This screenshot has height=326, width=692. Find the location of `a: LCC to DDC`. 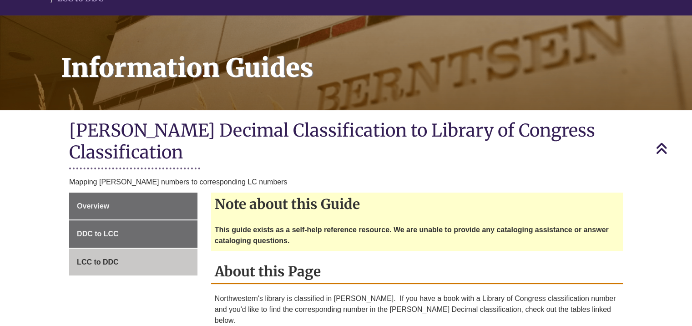

a: LCC to DDC is located at coordinates (133, 262).